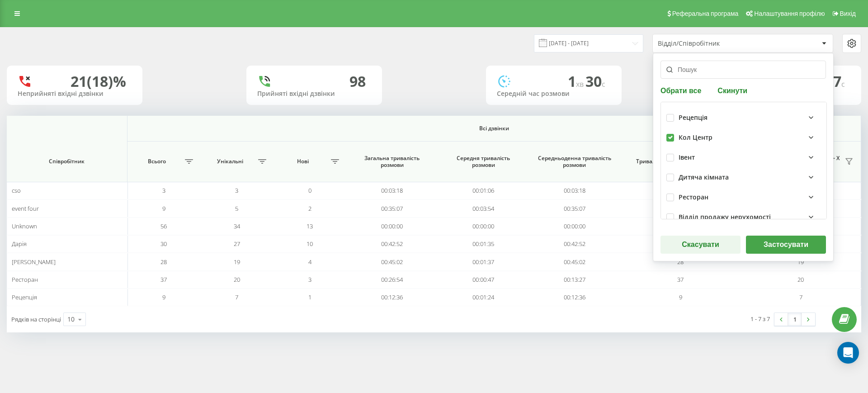  Describe the element at coordinates (392, 162) in the screenshot. I see `span: Загальна тривалість розмови` at that location.